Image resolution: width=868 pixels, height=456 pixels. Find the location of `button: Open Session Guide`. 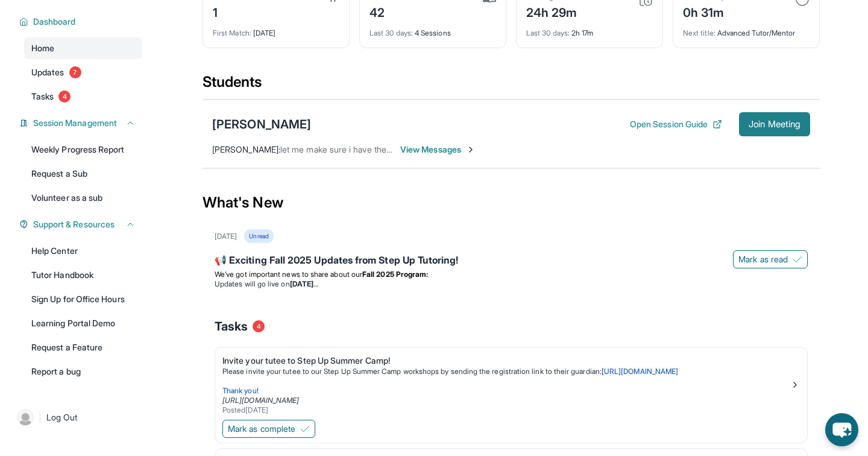

button: Open Session Guide is located at coordinates (676, 124).